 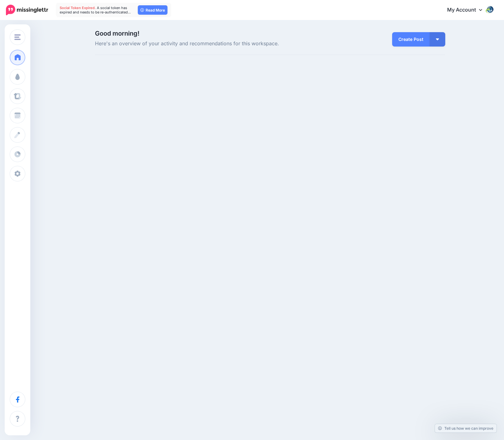 I want to click on a: Tell us how we can improve, so click(x=466, y=428).